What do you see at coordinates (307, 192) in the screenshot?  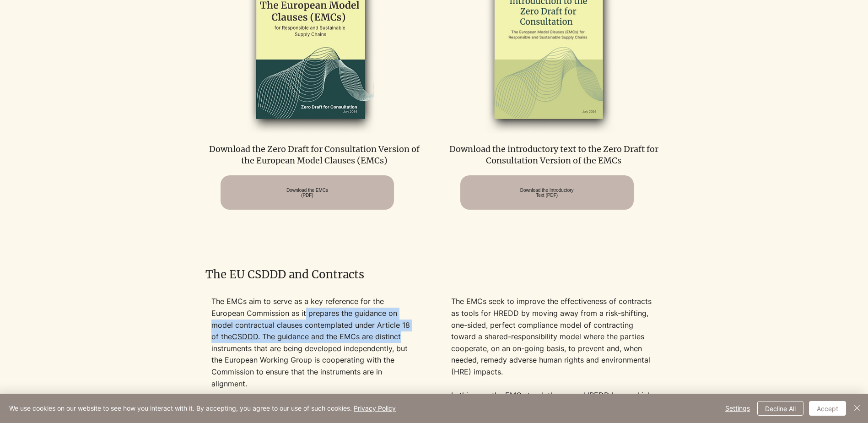 I see `a: Download the EMCs (PDF)` at bounding box center [307, 192].